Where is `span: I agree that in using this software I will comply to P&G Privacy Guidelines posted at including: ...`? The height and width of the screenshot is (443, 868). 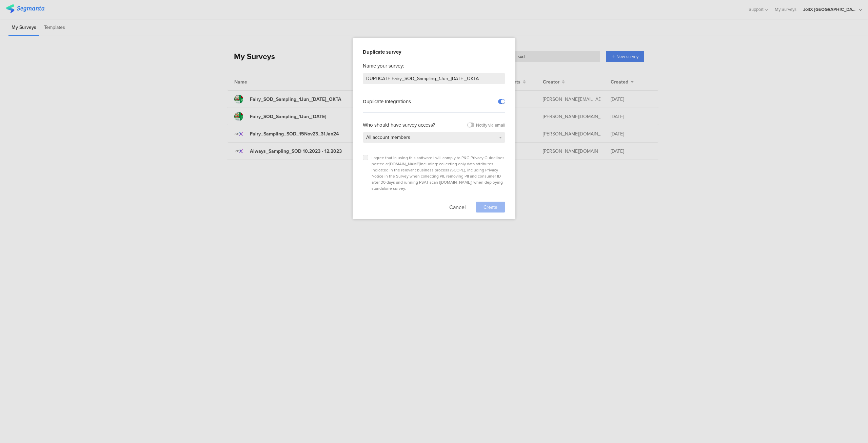 span: I agree that in using this software I will comply to P&G Privacy Guidelines posted at including: ... is located at coordinates (438, 173).